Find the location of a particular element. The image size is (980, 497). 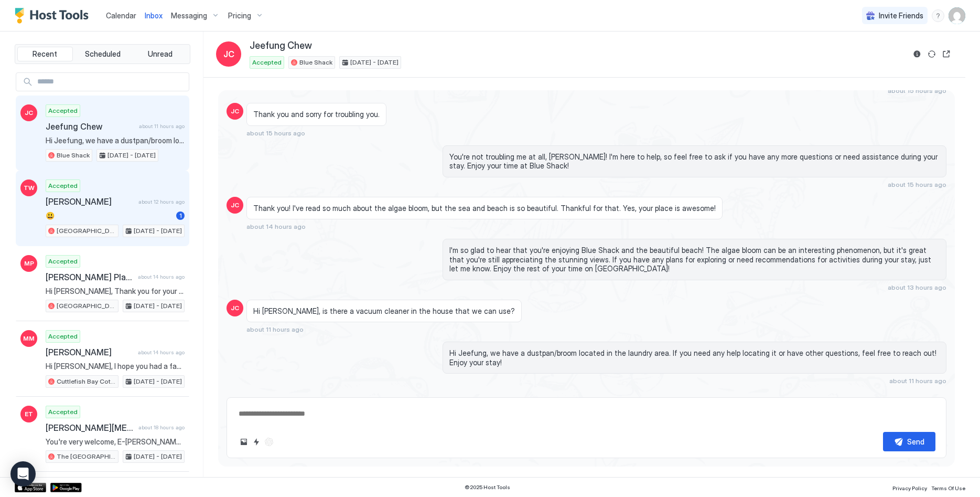

a: Inbox is located at coordinates (153, 15).